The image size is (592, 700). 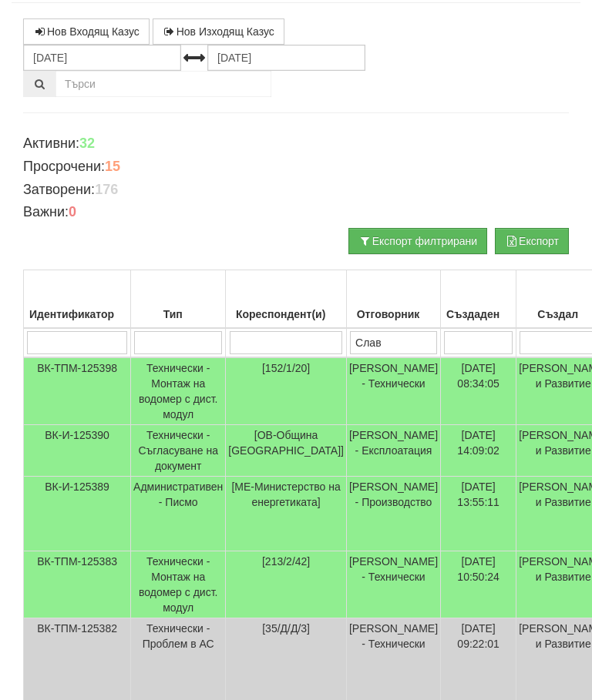 I want to click on div: Кореспондент(и), so click(x=286, y=314).